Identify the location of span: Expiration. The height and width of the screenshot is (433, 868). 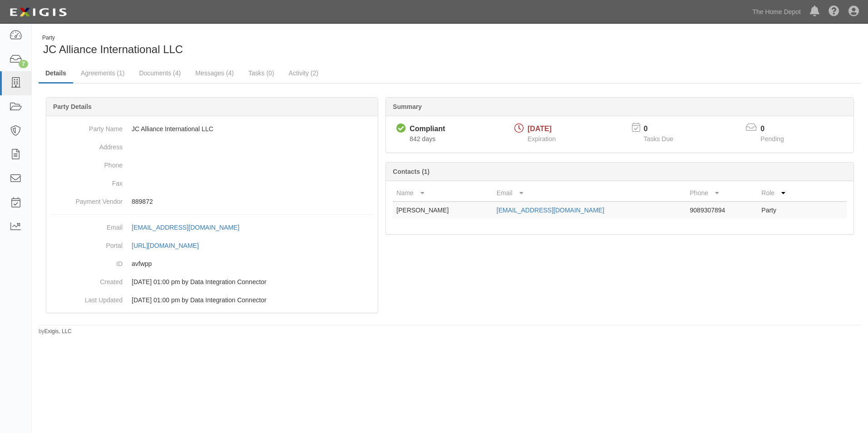
(542, 139).